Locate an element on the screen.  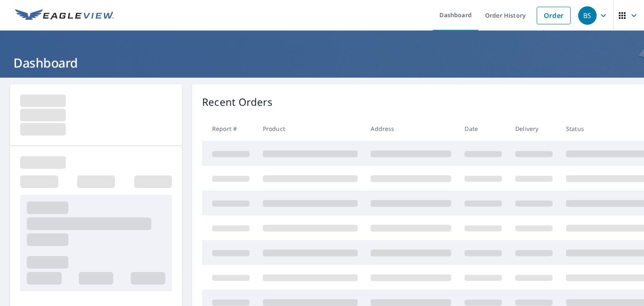
th: Delivery is located at coordinates (534, 128).